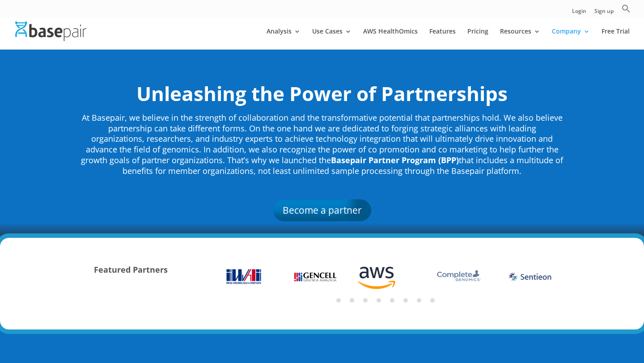  Describe the element at coordinates (604, 13) in the screenshot. I see `a: Sign up` at that location.